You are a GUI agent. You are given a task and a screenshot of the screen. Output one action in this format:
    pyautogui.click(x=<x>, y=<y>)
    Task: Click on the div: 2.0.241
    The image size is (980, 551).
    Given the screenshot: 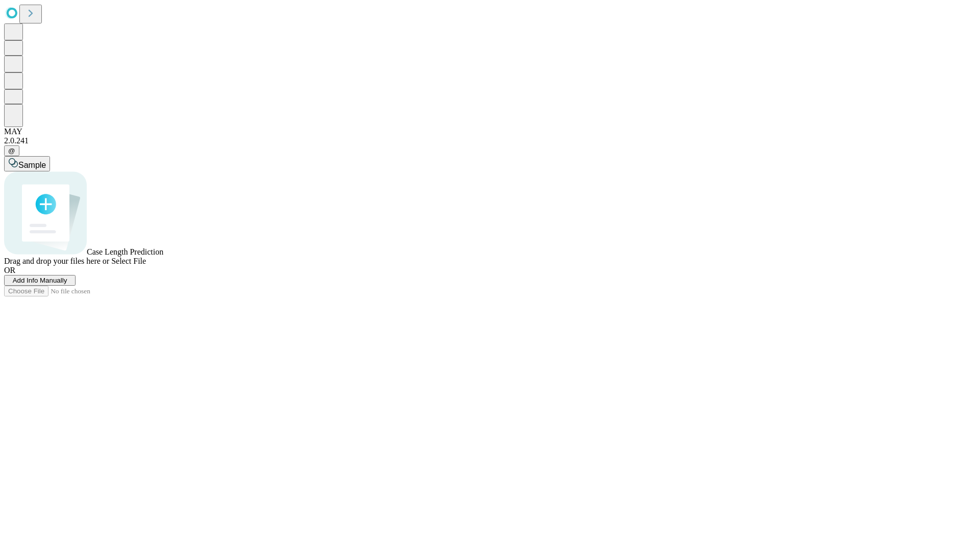 What is the action you would take?
    pyautogui.click(x=490, y=141)
    